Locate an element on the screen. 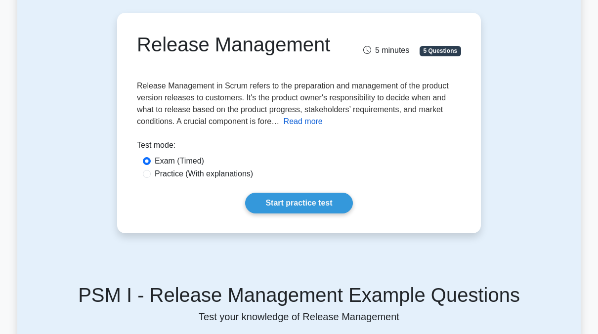  span: 5 minutes is located at coordinates (386, 50).